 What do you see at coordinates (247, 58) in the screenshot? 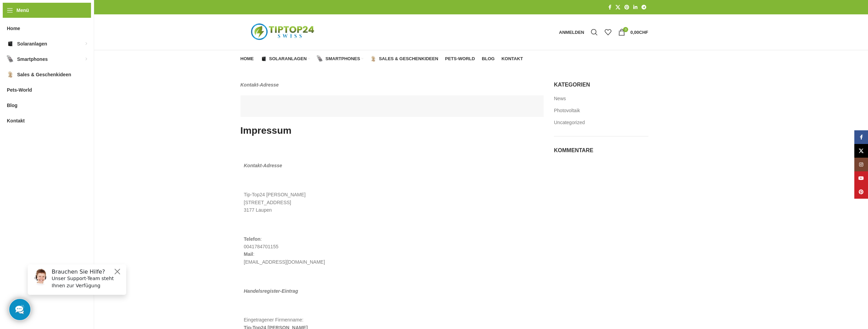
I see `a: Home` at bounding box center [247, 58].